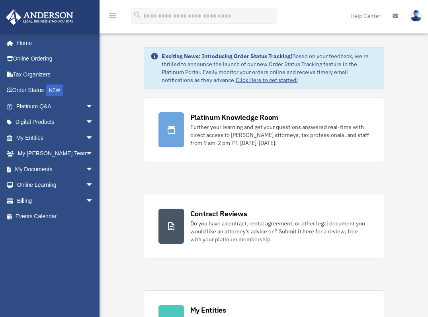  I want to click on a: Platinum Knowledge Room Further your learning and get your questions answered real-time with dire..., so click(264, 130).